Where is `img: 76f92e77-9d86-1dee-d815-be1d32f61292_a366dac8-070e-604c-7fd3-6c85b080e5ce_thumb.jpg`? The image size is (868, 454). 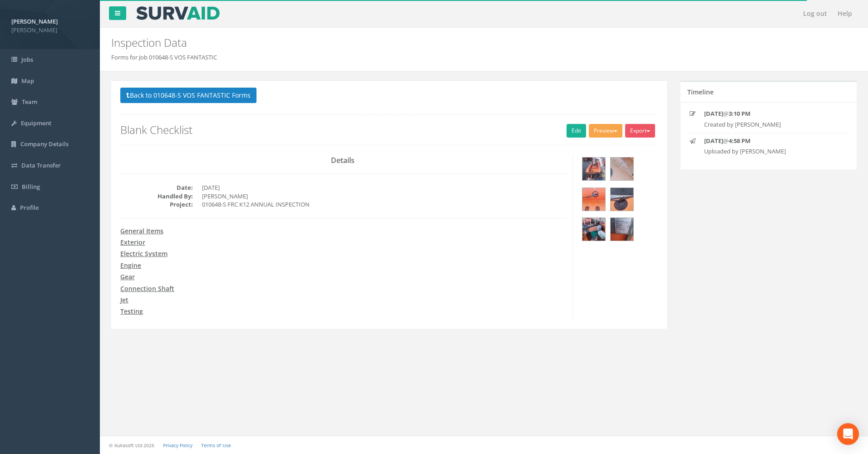
img: 76f92e77-9d86-1dee-d815-be1d32f61292_a366dac8-070e-604c-7fd3-6c85b080e5ce_thumb.jpg is located at coordinates (594, 229).